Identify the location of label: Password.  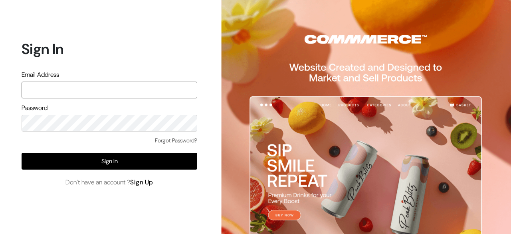
(34, 108).